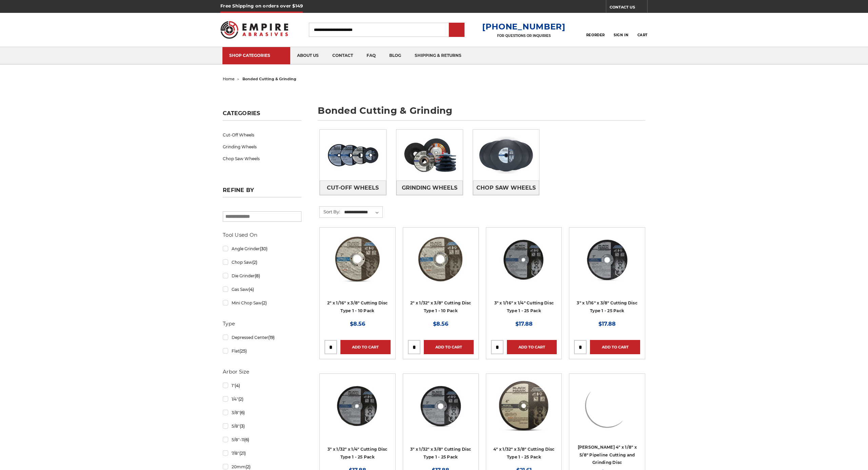 The height and width of the screenshot is (470, 868). I want to click on a: home, so click(229, 79).